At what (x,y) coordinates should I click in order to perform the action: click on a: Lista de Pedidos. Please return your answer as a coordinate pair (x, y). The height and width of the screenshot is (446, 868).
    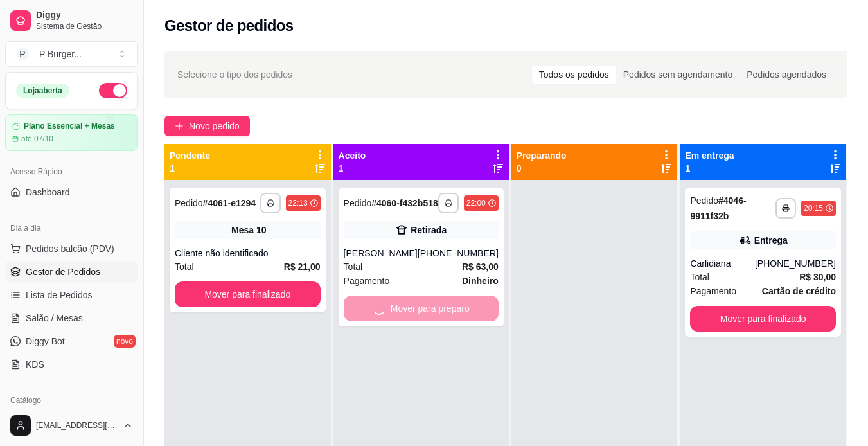
    Looking at the image, I should click on (71, 295).